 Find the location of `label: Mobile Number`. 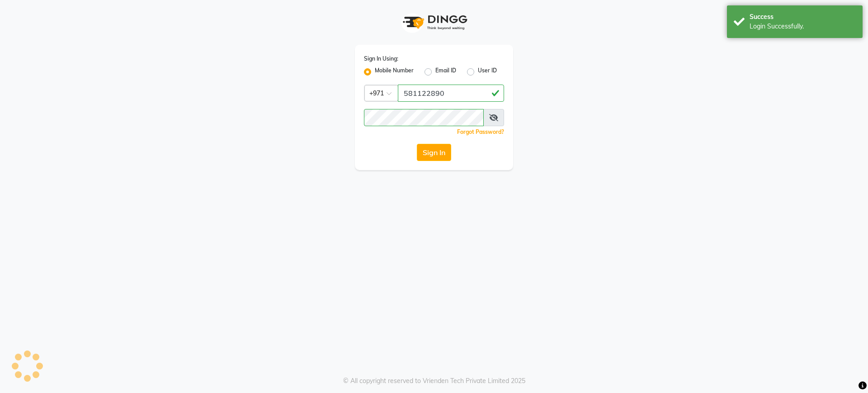

label: Mobile Number is located at coordinates (394, 72).